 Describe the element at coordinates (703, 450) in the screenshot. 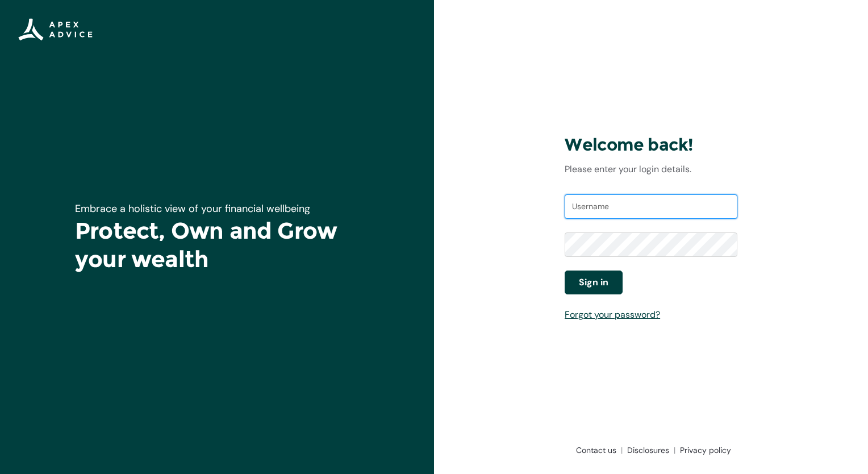

I see `a: Privacy policy` at that location.